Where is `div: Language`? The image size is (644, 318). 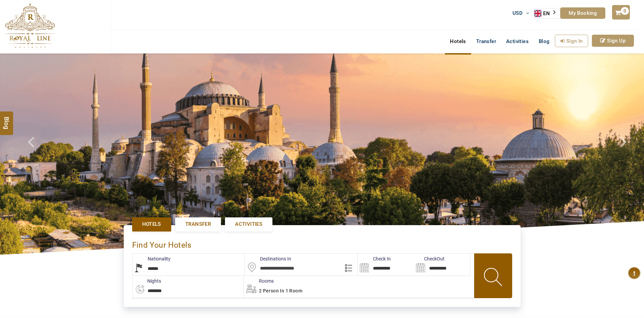 div: Language is located at coordinates (548, 14).